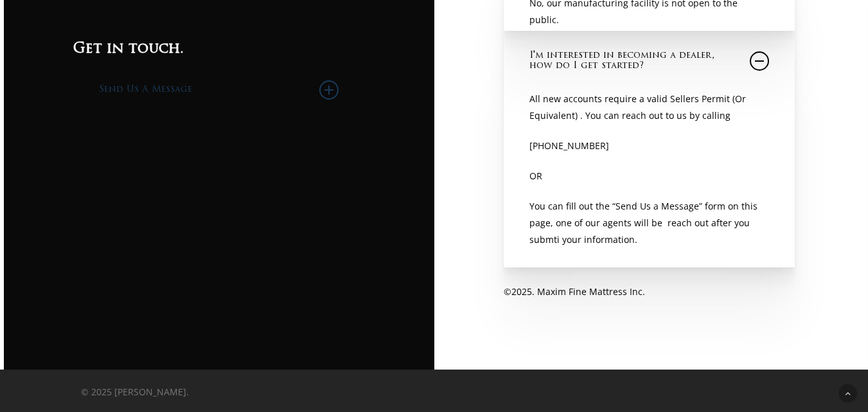 This screenshot has width=868, height=412. I want to click on h3: Get in touch., so click(219, 50).